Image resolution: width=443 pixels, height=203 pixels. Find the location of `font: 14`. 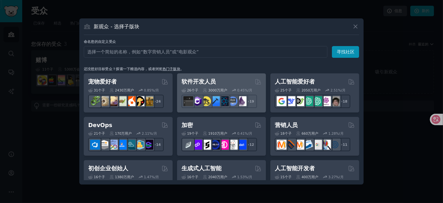

font: 14 is located at coordinates (158, 144).